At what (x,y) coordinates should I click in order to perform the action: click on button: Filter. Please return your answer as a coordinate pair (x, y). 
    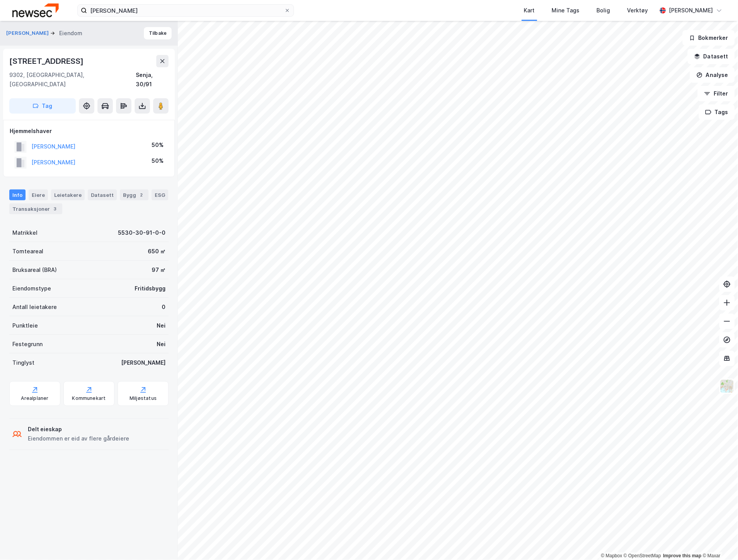
    Looking at the image, I should click on (716, 94).